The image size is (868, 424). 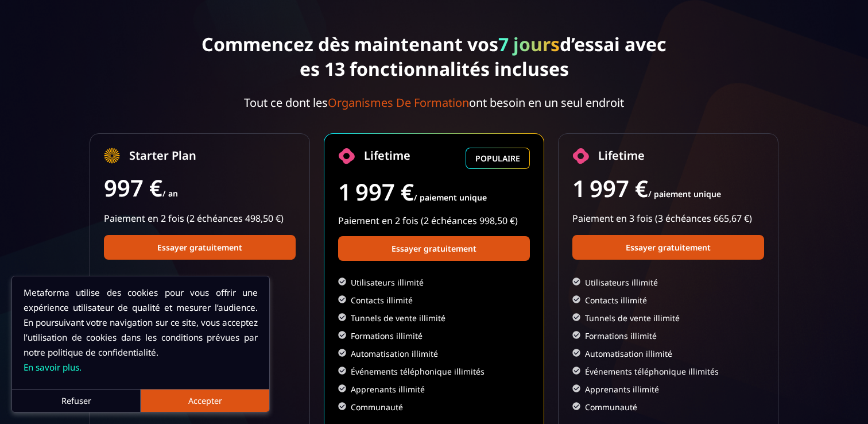 What do you see at coordinates (434, 68) in the screenshot?
I see `p: es 13 fonctionnalités incluses` at bounding box center [434, 68].